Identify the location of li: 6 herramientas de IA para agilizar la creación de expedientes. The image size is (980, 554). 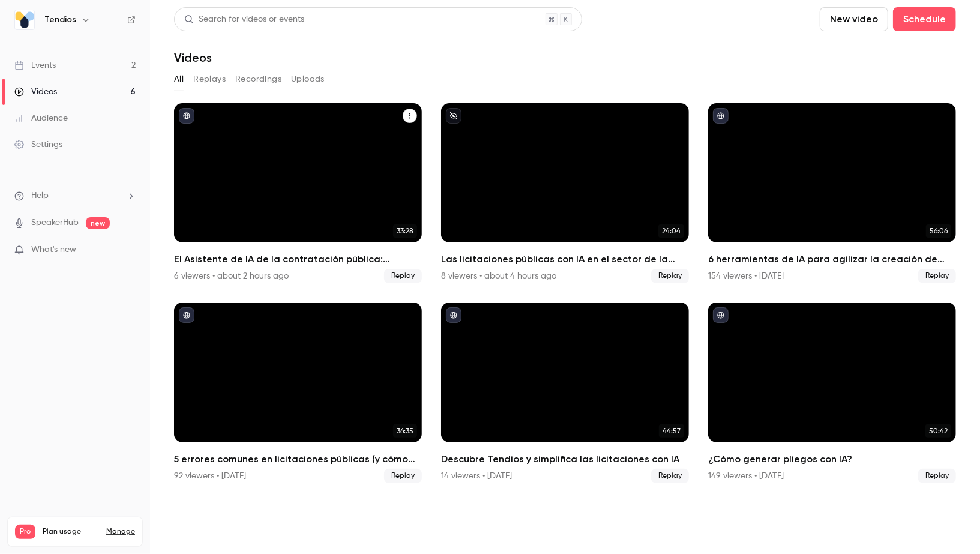
(832, 193).